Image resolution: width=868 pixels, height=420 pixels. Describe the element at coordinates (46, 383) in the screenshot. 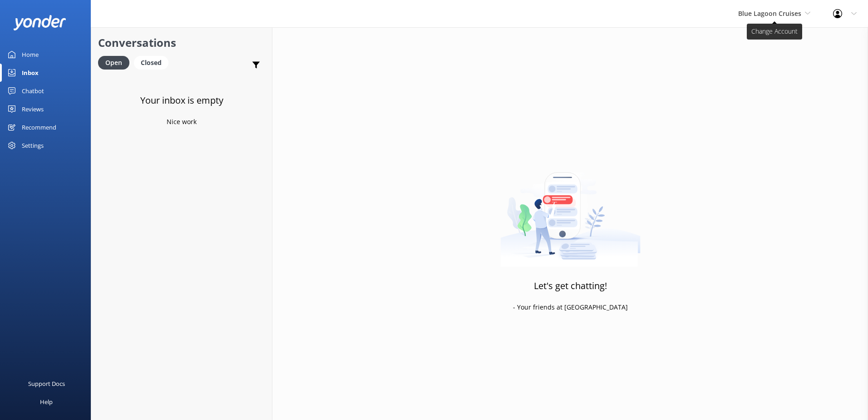

I see `div: Support Docs` at that location.